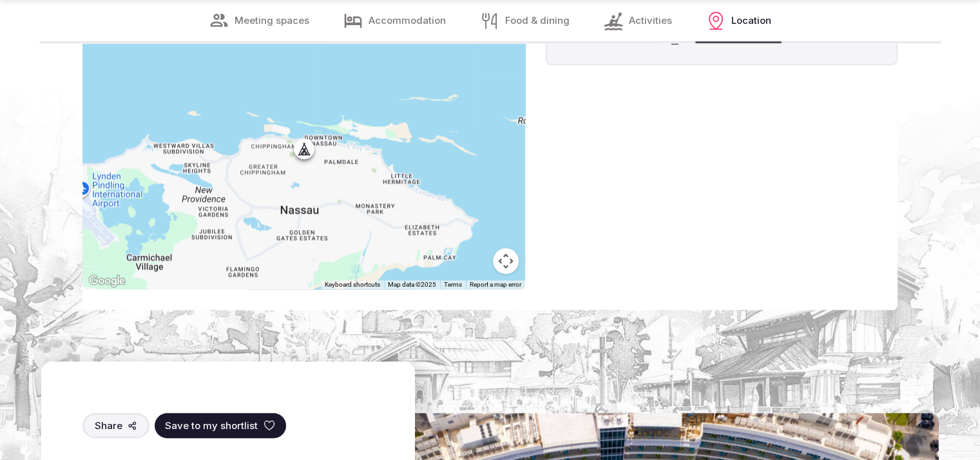 Image resolution: width=980 pixels, height=460 pixels. I want to click on a: Open this area in Google Maps (opens a new window), so click(107, 281).